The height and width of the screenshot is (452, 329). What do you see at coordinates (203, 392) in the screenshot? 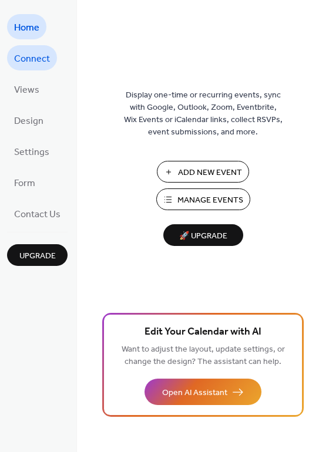
I see `button: Open AI Assistant` at bounding box center [203, 392].